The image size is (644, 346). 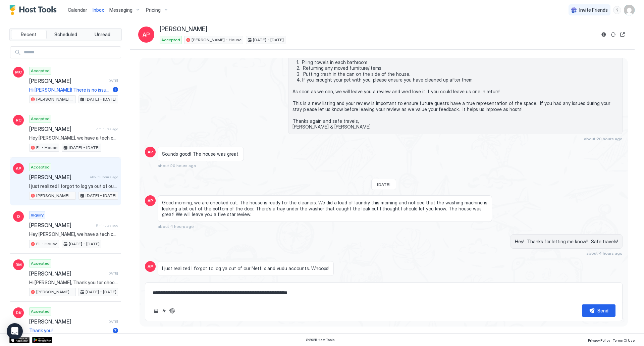 I want to click on span: DK, so click(x=18, y=313).